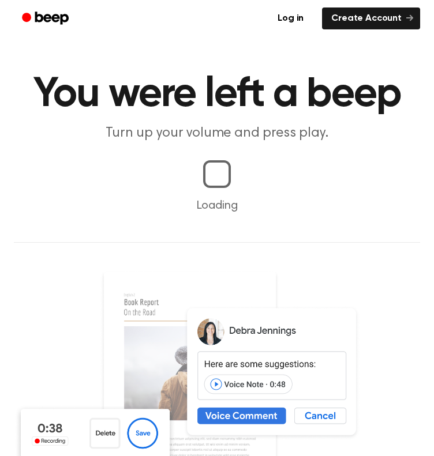 The image size is (434, 456). What do you see at coordinates (217, 133) in the screenshot?
I see `p: Turn up your volume and press play.` at bounding box center [217, 133].